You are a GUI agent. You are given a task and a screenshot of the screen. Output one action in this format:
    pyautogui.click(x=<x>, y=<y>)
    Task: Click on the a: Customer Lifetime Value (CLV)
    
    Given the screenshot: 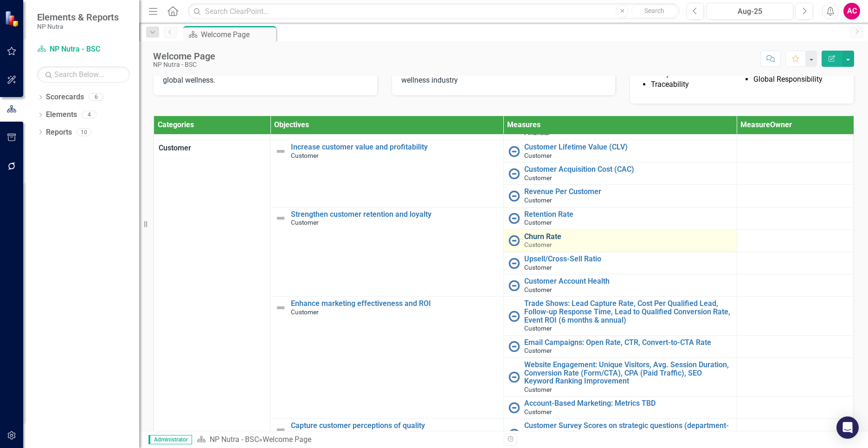 What is the action you would take?
    pyautogui.click(x=628, y=147)
    